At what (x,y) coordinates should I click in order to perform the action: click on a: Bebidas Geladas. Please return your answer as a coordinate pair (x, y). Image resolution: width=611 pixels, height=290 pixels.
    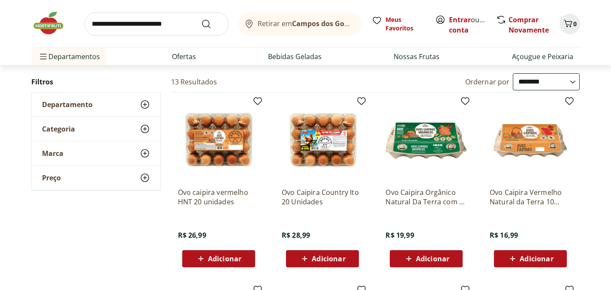
    Looking at the image, I should click on (295, 57).